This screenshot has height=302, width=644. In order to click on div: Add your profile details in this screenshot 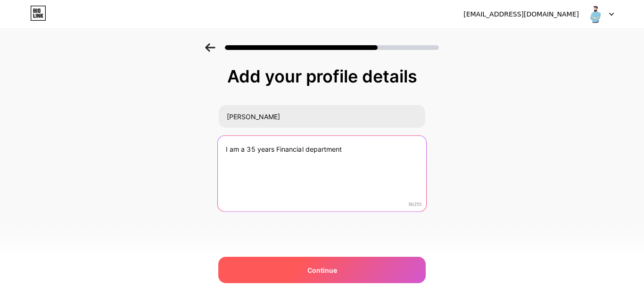, I will do `click(322, 77)`.